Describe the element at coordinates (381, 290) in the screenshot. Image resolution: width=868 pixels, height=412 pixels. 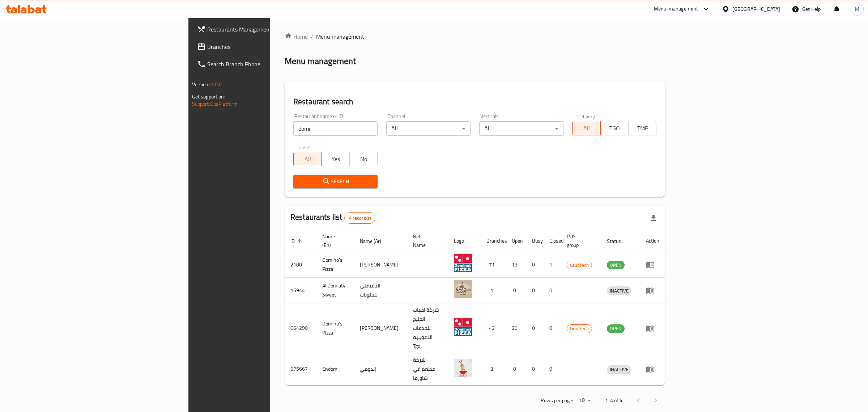
I see `td: الدمياطي للحلويات` at that location.